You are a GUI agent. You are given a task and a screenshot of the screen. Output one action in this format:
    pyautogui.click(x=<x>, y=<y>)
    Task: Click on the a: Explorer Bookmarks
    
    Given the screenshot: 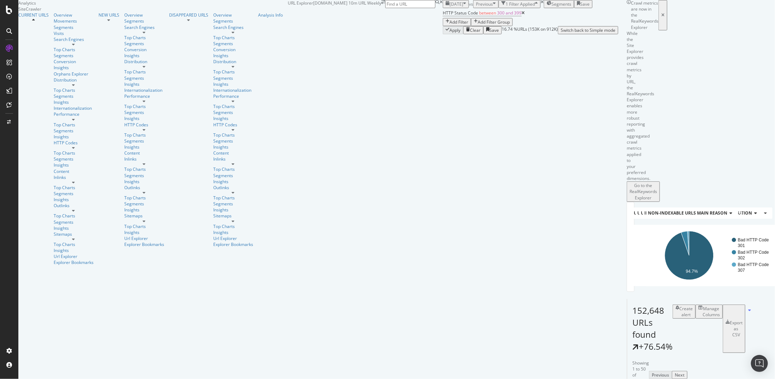 What is the action you would take?
    pyautogui.click(x=73, y=262)
    